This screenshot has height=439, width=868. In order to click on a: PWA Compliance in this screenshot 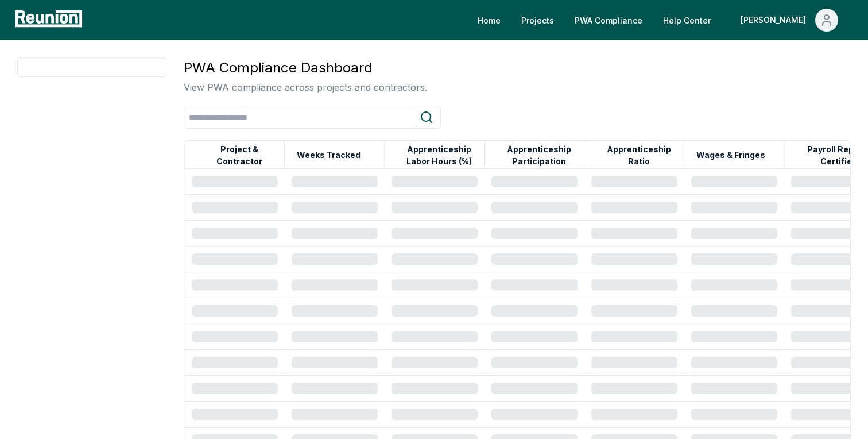, I will do `click(608, 20)`.